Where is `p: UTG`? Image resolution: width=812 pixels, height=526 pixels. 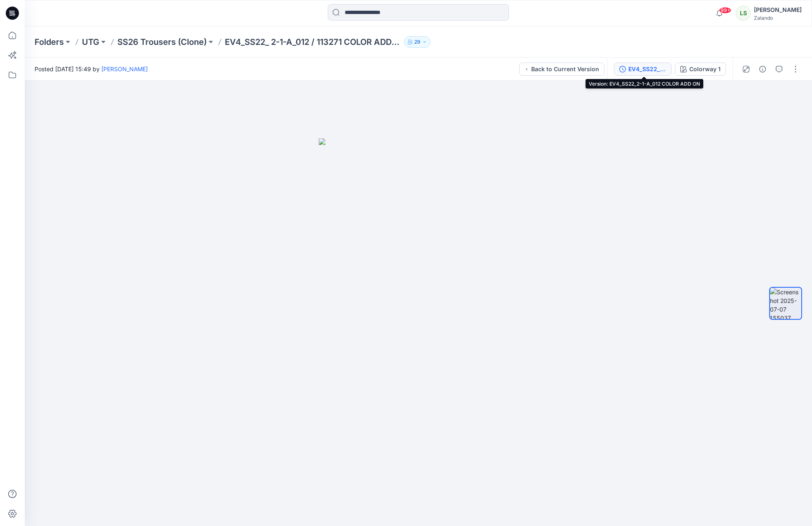 p: UTG is located at coordinates (90, 42).